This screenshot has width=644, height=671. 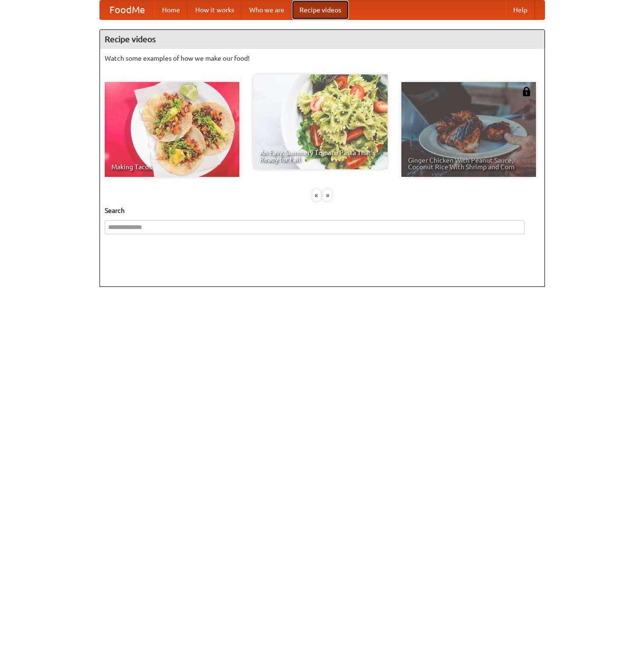 What do you see at coordinates (521, 10) in the screenshot?
I see `a: Help` at bounding box center [521, 10].